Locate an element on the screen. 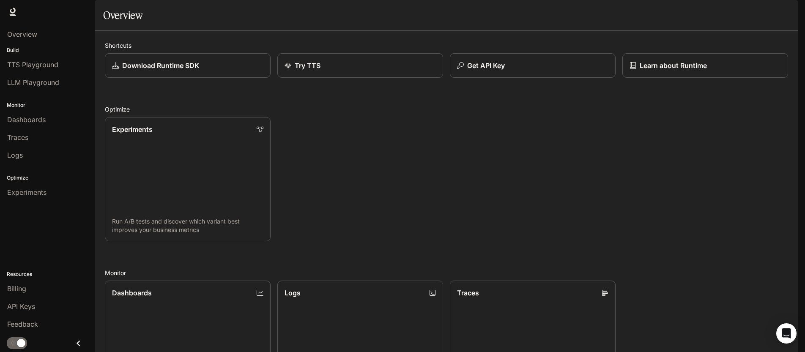 Image resolution: width=805 pixels, height=352 pixels. a: Learn about Runtime is located at coordinates (705, 66).